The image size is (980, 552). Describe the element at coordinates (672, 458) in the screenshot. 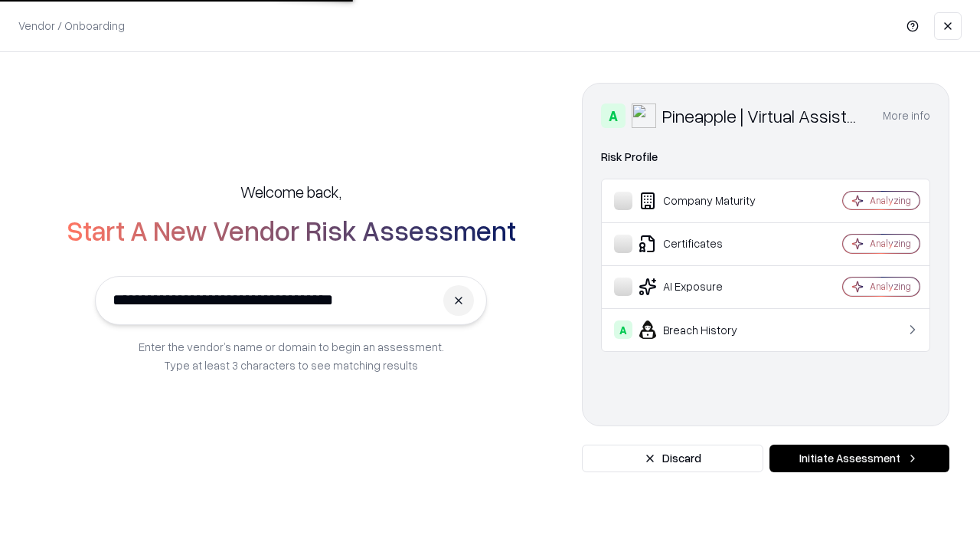

I see `button: Discard` at that location.